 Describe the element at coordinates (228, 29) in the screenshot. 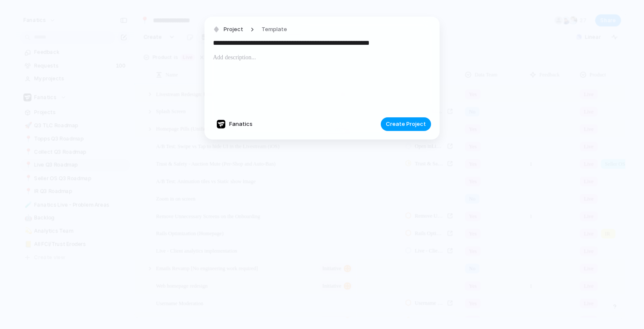

I see `button: Project` at that location.